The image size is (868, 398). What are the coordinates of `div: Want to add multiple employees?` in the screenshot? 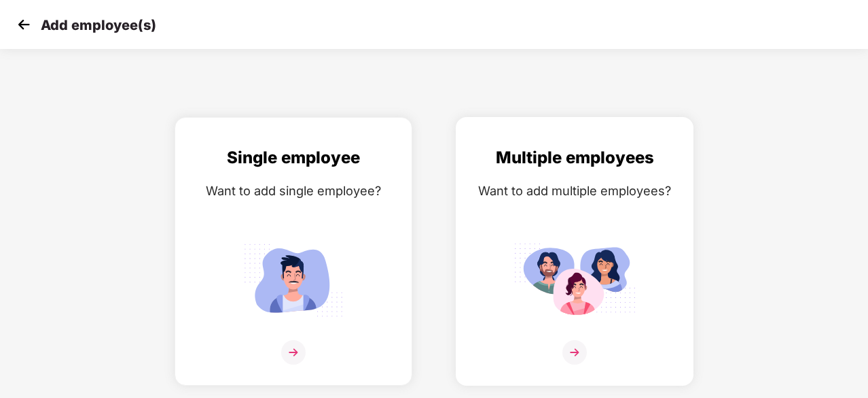 It's located at (574, 190).